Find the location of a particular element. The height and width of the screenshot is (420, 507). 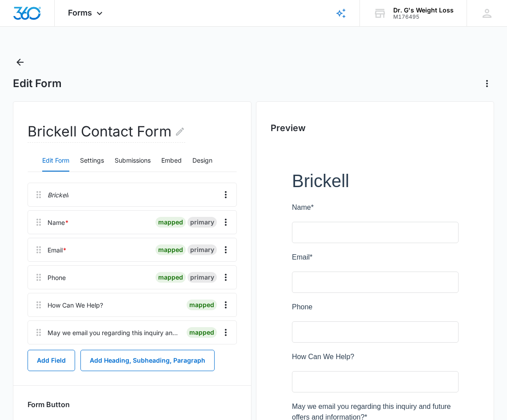

button: Back is located at coordinates (20, 62).